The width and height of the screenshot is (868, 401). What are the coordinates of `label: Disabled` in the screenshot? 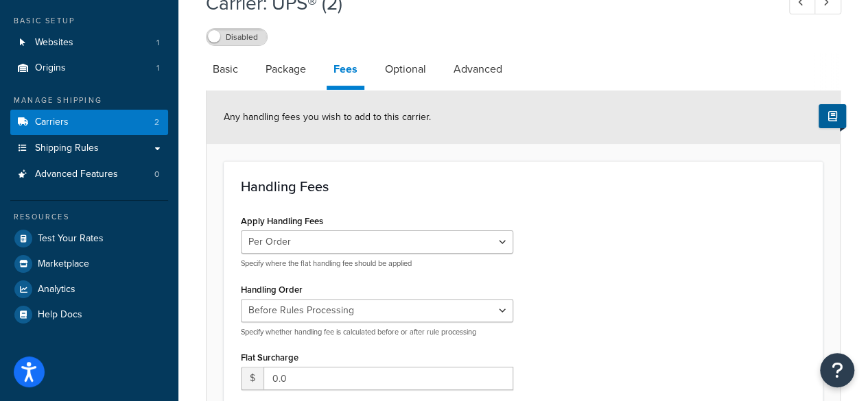 It's located at (237, 37).